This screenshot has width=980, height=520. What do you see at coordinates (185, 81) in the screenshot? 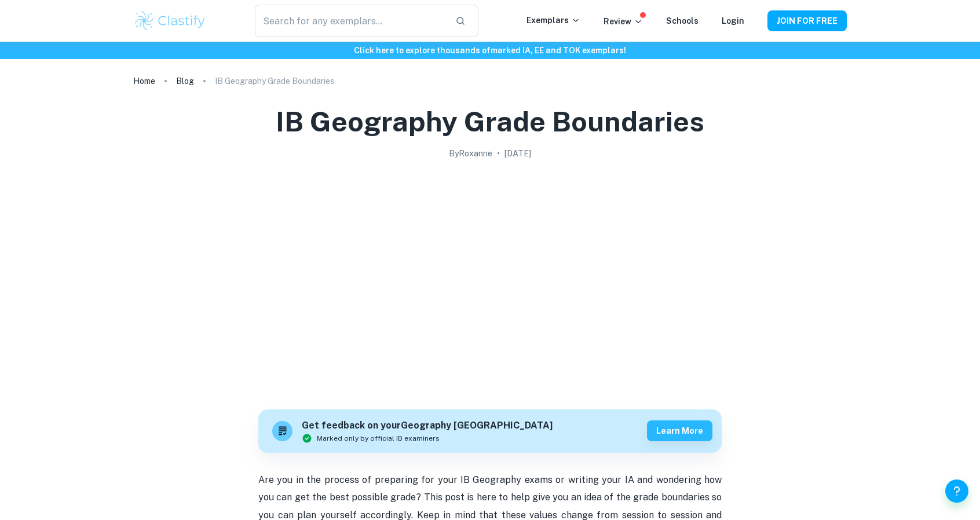
I see `a: Blog` at bounding box center [185, 81].